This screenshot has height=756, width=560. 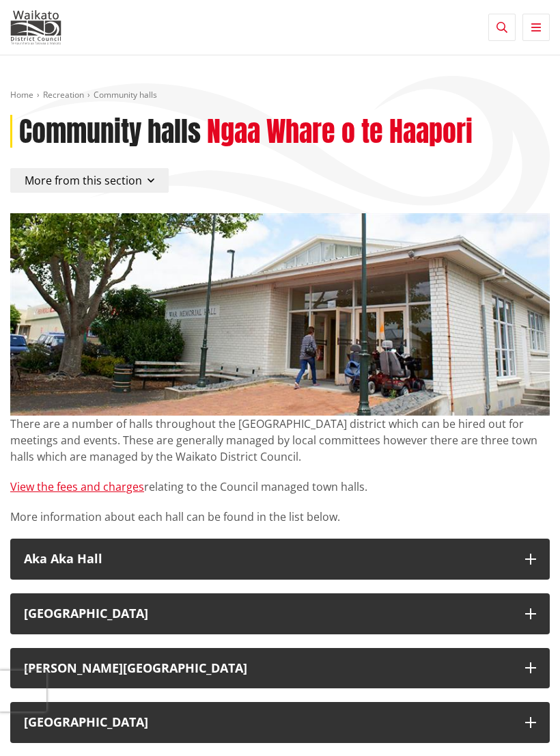 What do you see at coordinates (83, 181) in the screenshot?
I see `span: More from this section` at bounding box center [83, 181].